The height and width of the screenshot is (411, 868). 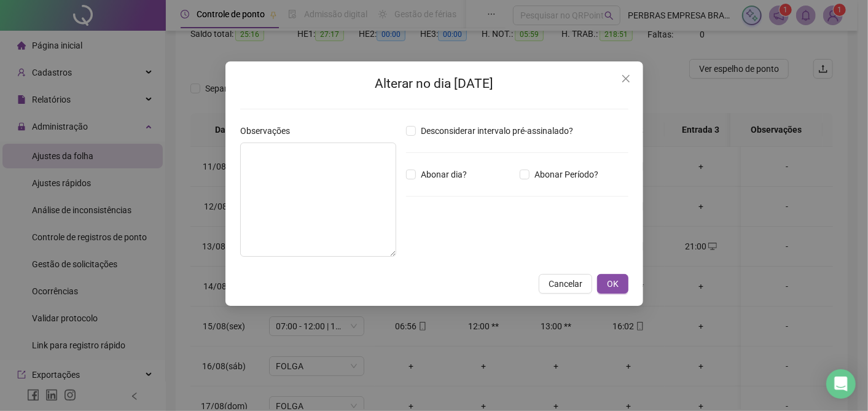 What do you see at coordinates (497, 131) in the screenshot?
I see `span: Desconsiderar intervalo pré-assinalado?` at bounding box center [497, 131].